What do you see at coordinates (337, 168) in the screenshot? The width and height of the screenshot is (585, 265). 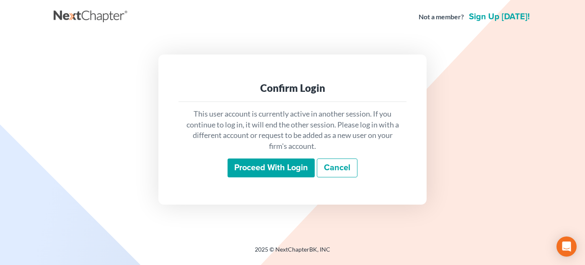 I see `a: Cancel` at bounding box center [337, 168].